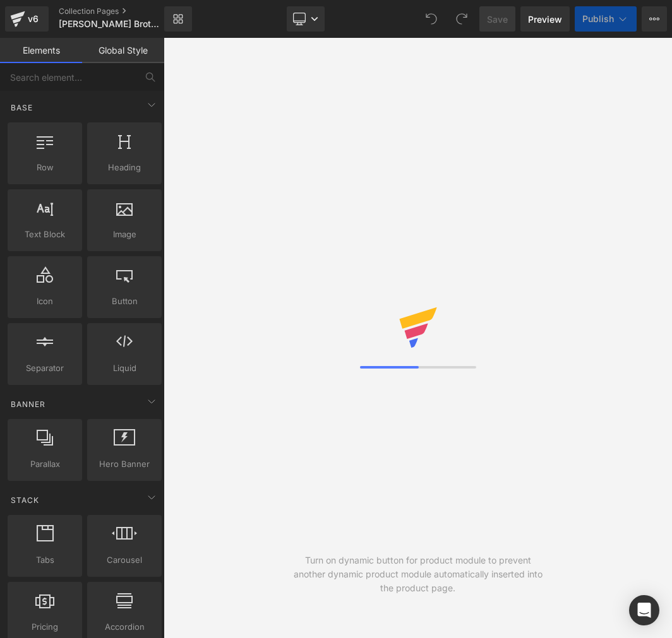  What do you see at coordinates (124, 627) in the screenshot?
I see `span: Accordion` at bounding box center [124, 627].